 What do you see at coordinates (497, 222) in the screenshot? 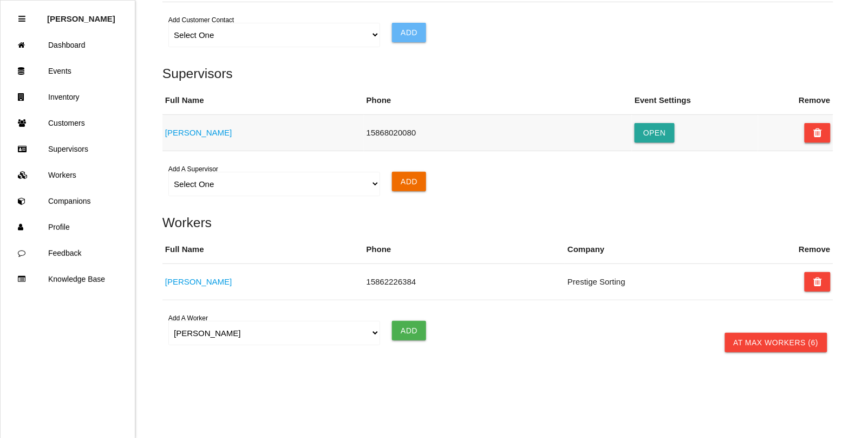
I see `h5: Workers` at bounding box center [497, 222].